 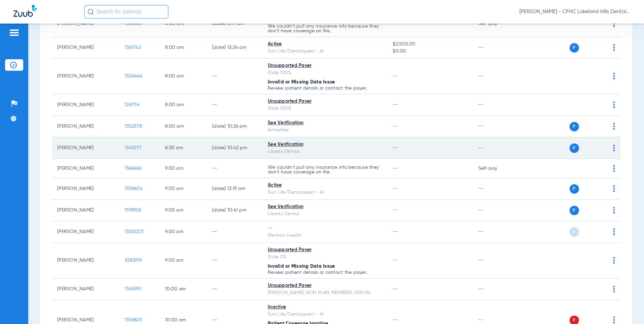 I want to click on span: 1361742, so click(x=133, y=48).